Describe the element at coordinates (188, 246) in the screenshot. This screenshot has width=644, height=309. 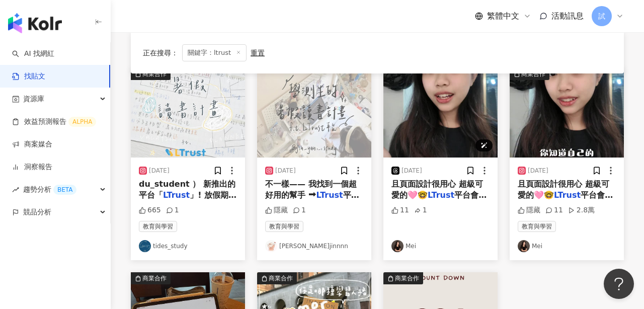
I see `a: KOL Avatartides_study` at that location.